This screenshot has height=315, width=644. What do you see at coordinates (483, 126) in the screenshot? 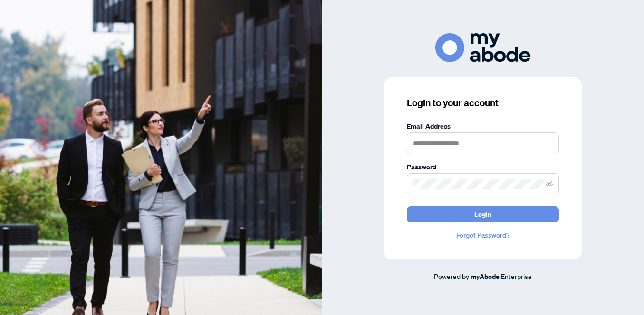
I see `label: Email Address` at bounding box center [483, 126].